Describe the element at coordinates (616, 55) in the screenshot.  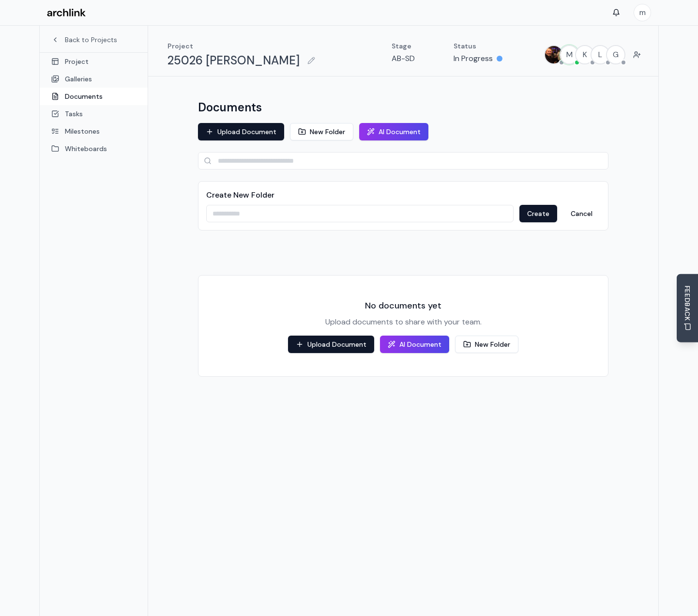
I see `button: G` at that location.